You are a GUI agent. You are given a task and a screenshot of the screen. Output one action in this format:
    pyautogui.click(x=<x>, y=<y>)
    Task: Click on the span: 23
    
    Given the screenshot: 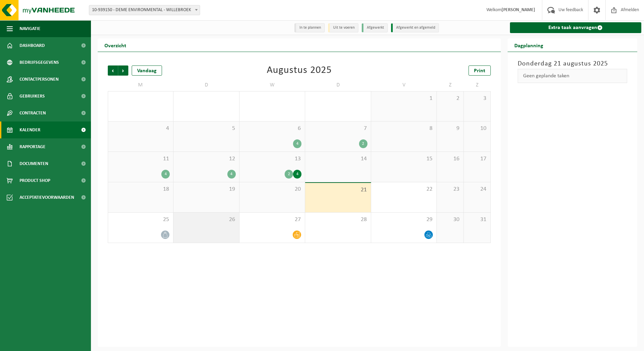 What is the action you would take?
    pyautogui.click(x=450, y=189)
    